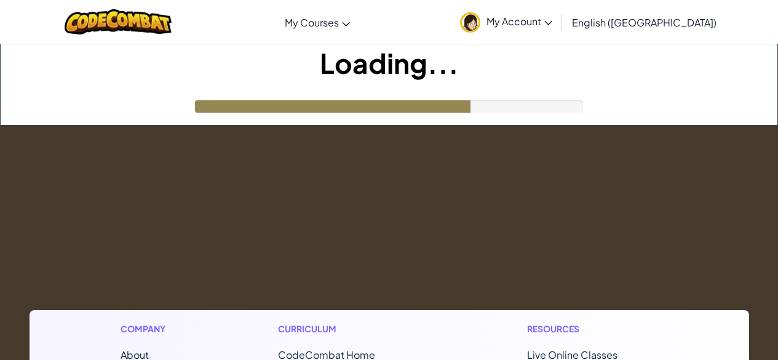 The image size is (778, 360). I want to click on h1: Resources, so click(592, 328).